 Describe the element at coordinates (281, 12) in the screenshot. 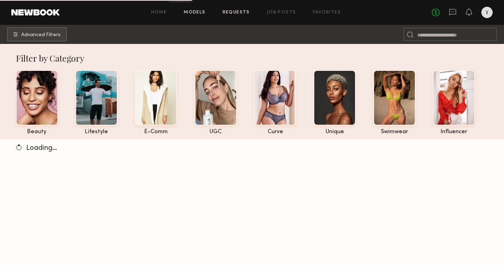

I see `a: Job Posts` at that location.